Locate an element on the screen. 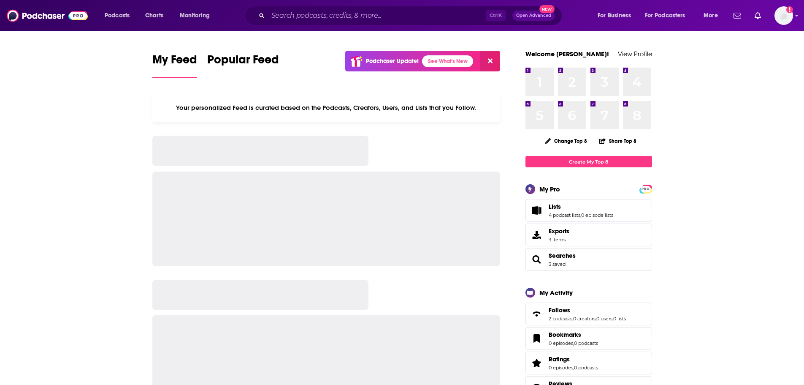 The height and width of the screenshot is (385, 804). a: 0 users is located at coordinates (605, 318).